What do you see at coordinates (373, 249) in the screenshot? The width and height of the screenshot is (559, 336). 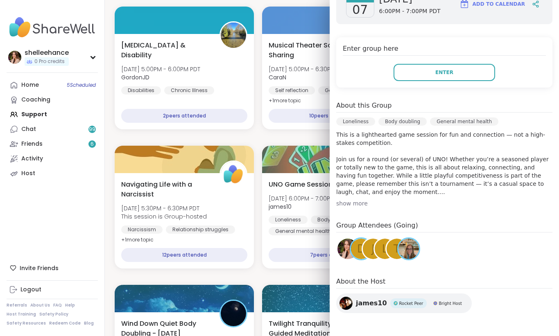 I see `a: J` at bounding box center [373, 249].